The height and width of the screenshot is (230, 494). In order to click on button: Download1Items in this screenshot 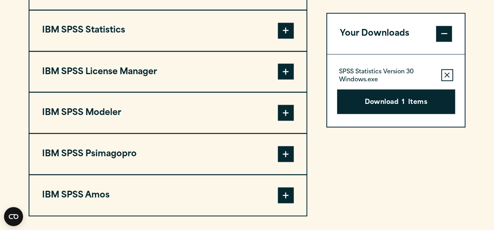, I will do `click(395, 102)`.